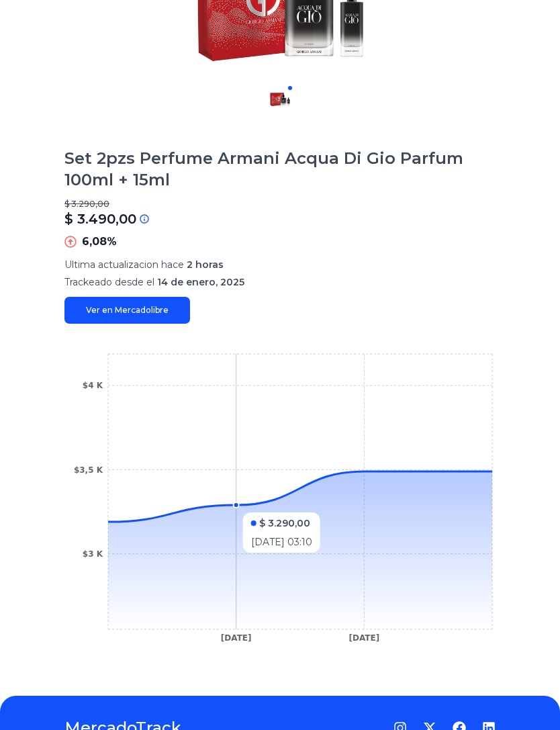 This screenshot has height=730, width=560. What do you see at coordinates (280, 169) in the screenshot?
I see `h1: Set 2pzs Perfume Armani Acqua Di Gio Parfum 100ml + 15ml` at bounding box center [280, 169].